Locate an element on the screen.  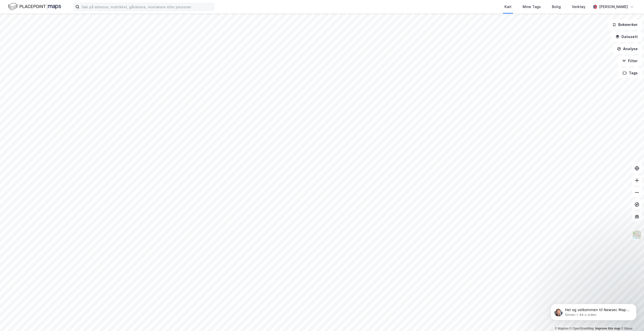
a: OpenStreetMap is located at coordinates (581, 328).